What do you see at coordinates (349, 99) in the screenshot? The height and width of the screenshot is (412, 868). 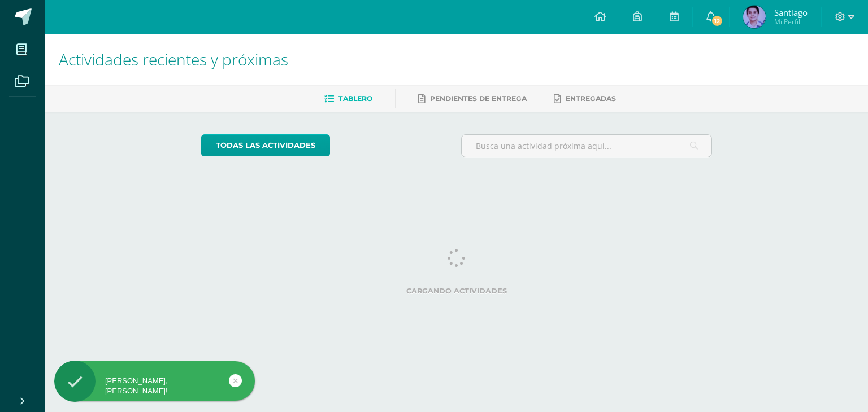 I see `a: Tablero` at bounding box center [349, 99].